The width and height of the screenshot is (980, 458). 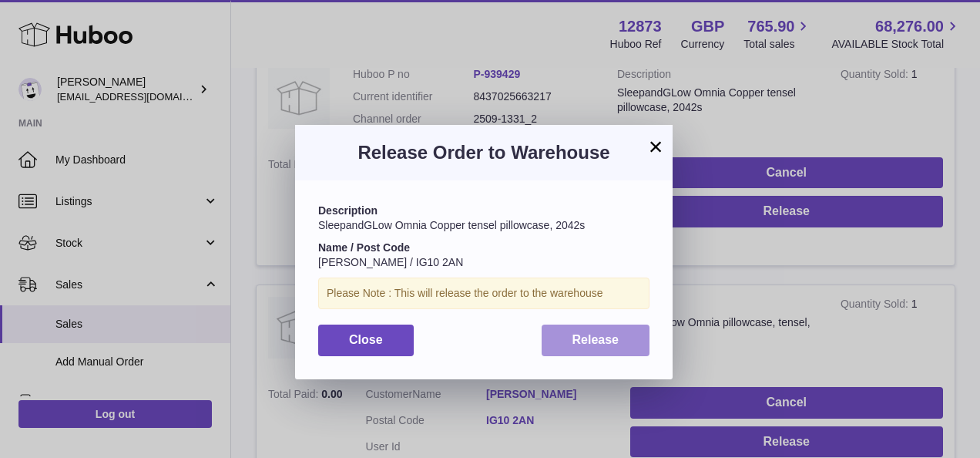 What do you see at coordinates (596, 339) in the screenshot?
I see `span: Release` at bounding box center [596, 339].